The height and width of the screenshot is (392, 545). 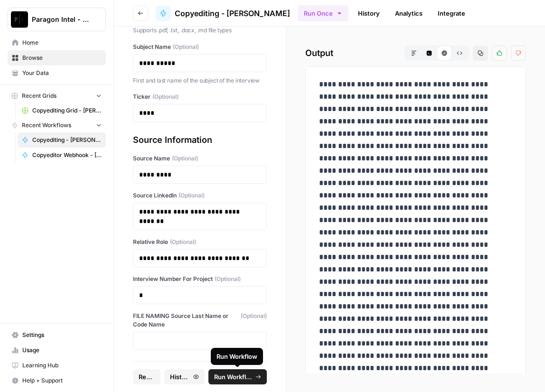 I want to click on p: First and last name of the subject of the interview, so click(x=200, y=81).